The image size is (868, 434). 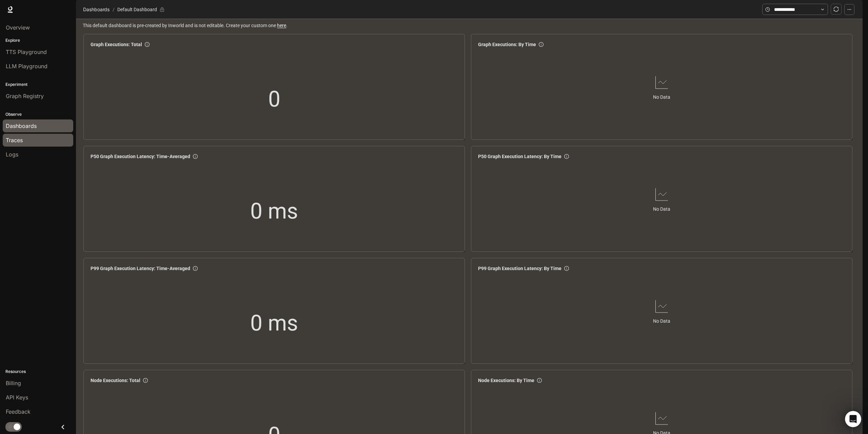 I want to click on span: P99 Graph Execution Latency: By Time, so click(x=520, y=268).